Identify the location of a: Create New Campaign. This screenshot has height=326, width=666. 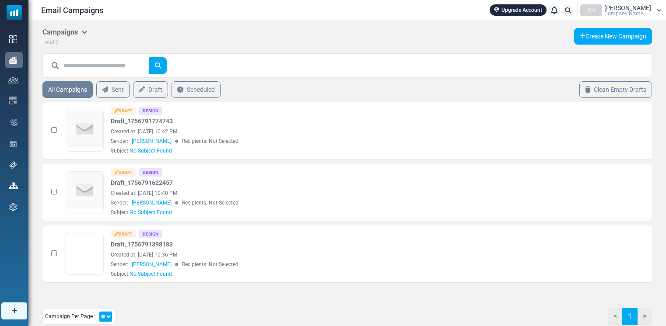
(613, 36).